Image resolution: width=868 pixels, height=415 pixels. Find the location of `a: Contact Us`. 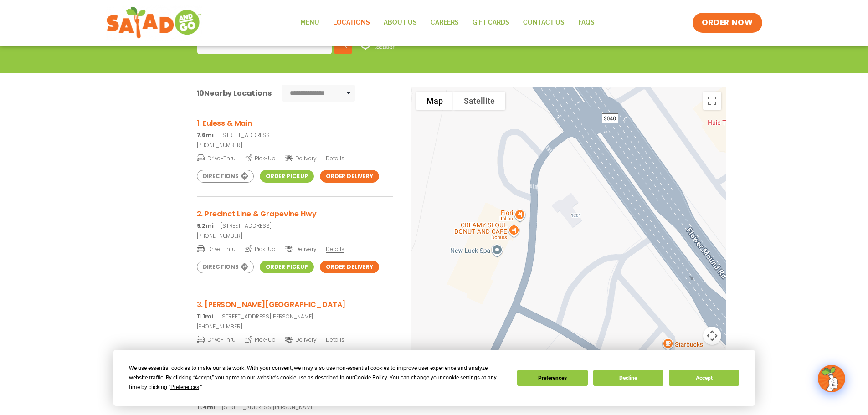

a: Contact Us is located at coordinates (544, 23).